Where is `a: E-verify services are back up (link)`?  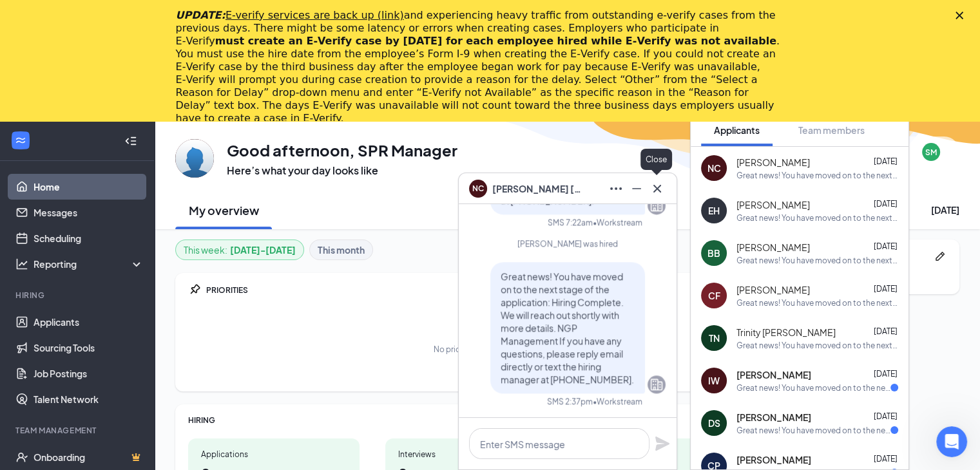 a: E-verify services are back up (link) is located at coordinates (315, 15).